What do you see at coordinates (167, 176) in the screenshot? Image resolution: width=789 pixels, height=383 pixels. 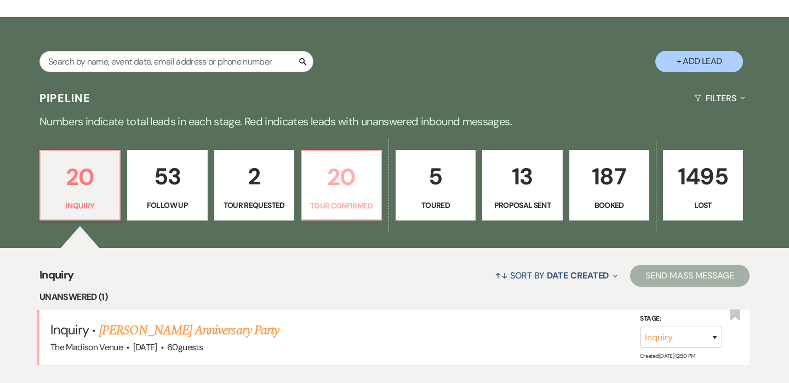 I see `p: 53` at bounding box center [167, 176].